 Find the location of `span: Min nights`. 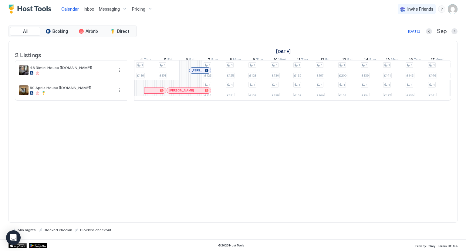

span: Min nights is located at coordinates (27, 229).